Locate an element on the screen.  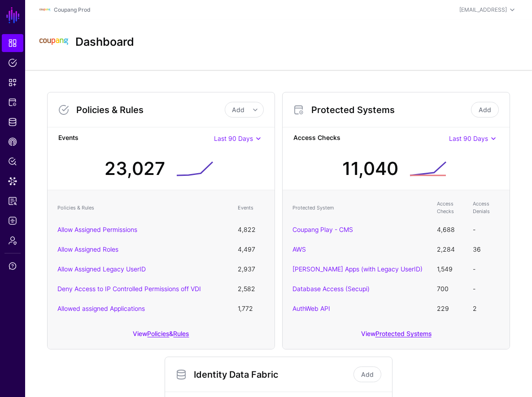
td: 4,688 is located at coordinates (450, 230).